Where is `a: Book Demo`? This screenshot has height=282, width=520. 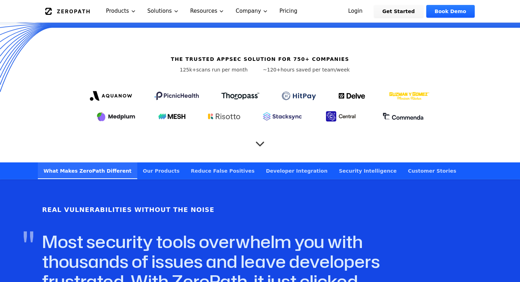
a: Book Demo is located at coordinates (450, 11).